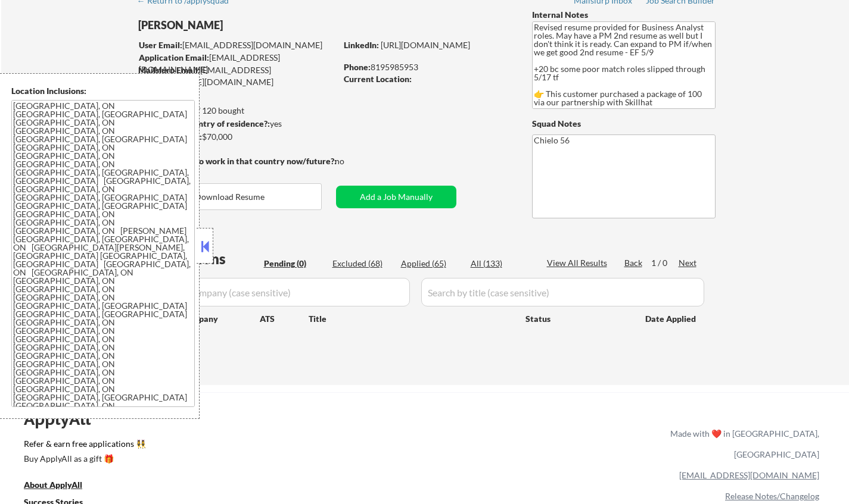 The height and width of the screenshot is (504, 849). What do you see at coordinates (688, 263) in the screenshot?
I see `div: Next` at bounding box center [688, 263].